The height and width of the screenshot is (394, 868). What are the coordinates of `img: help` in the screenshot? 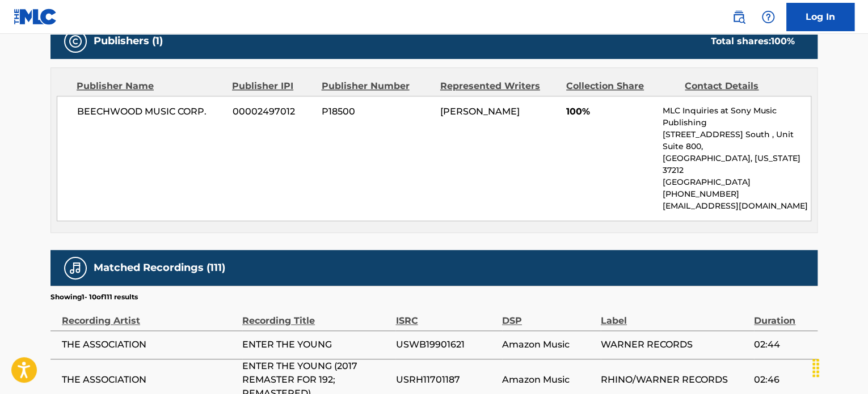 It's located at (768, 17).